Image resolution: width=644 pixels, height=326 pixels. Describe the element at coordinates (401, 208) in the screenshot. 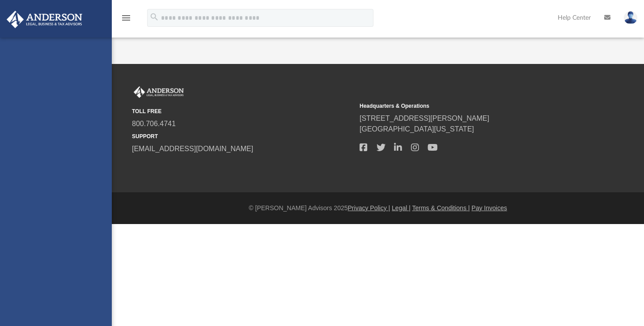

I see `a: Legal |` at that location.